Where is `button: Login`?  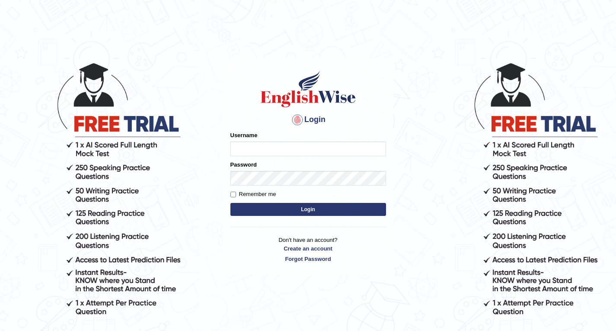
button: Login is located at coordinates (308, 209).